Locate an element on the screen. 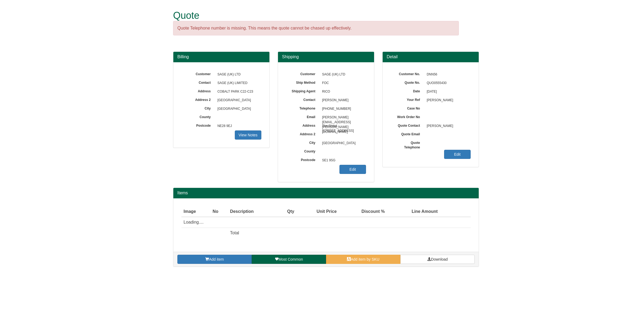  th: Qty is located at coordinates (286, 212).